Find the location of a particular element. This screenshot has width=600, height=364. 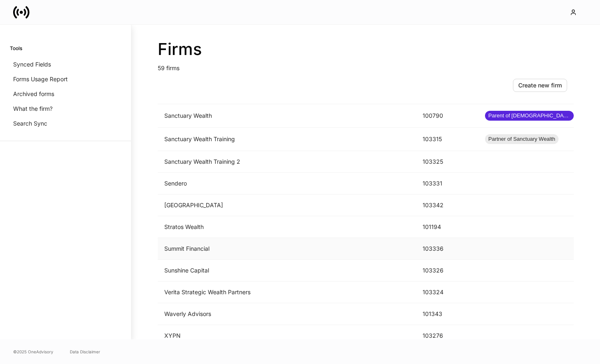

td: Verita Strategic Wealth Partners is located at coordinates (287, 292).